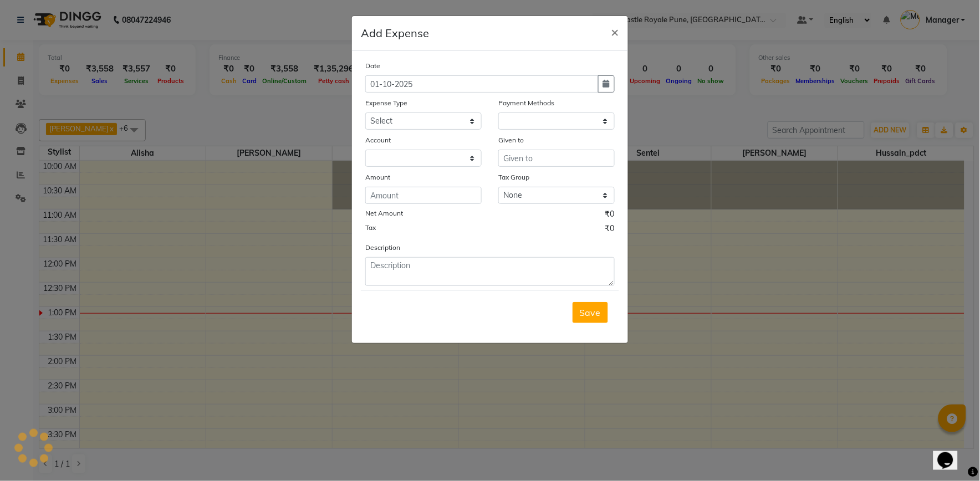  I want to click on label: Tax Group, so click(514, 177).